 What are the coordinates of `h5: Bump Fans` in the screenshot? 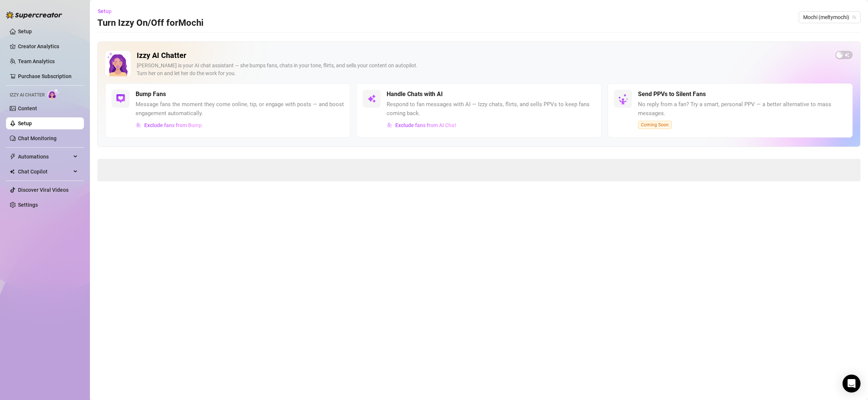 It's located at (151, 94).